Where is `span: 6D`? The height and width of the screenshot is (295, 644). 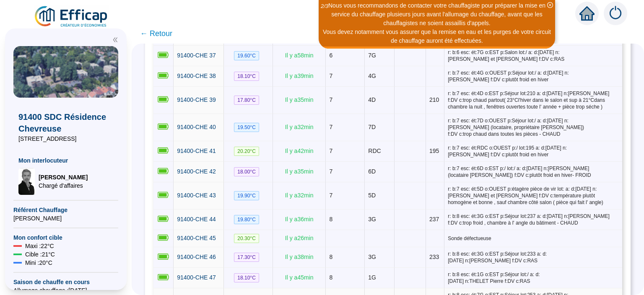
span: 6D is located at coordinates (372, 171).